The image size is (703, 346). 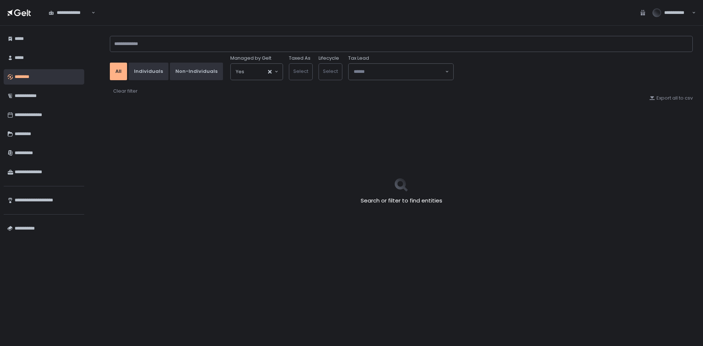 I want to click on button: All, so click(x=118, y=71).